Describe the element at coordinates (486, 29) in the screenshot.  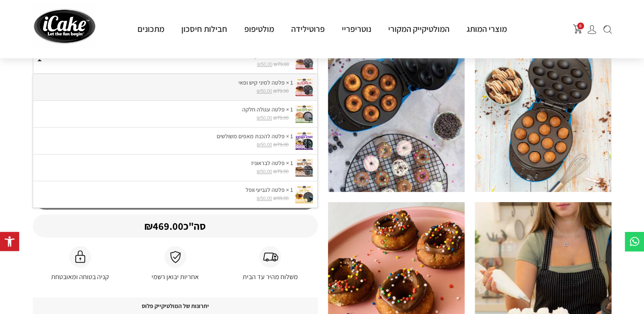
I see `a: מוצרי המותג` at that location.